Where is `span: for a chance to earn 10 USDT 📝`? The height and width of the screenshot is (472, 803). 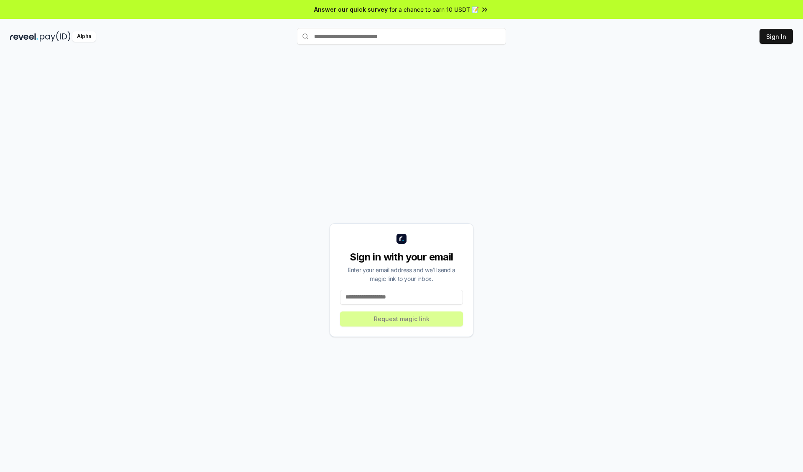
span: for a chance to earn 10 USDT 📝 is located at coordinates (434, 9).